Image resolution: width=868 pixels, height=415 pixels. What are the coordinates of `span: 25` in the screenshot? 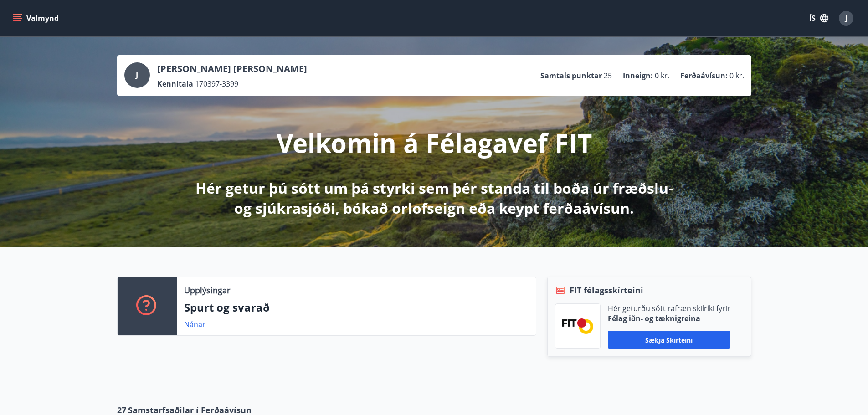 It's located at (608, 76).